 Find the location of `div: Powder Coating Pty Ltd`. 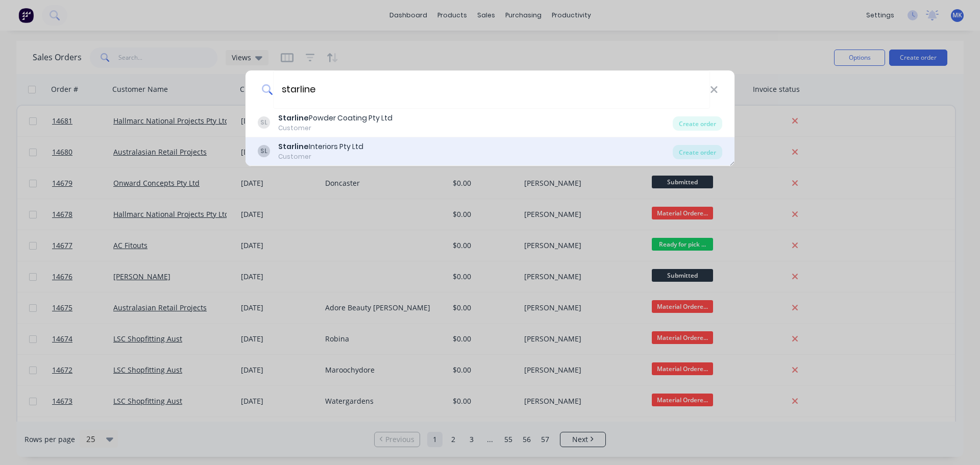

div: Powder Coating Pty Ltd is located at coordinates (336, 118).